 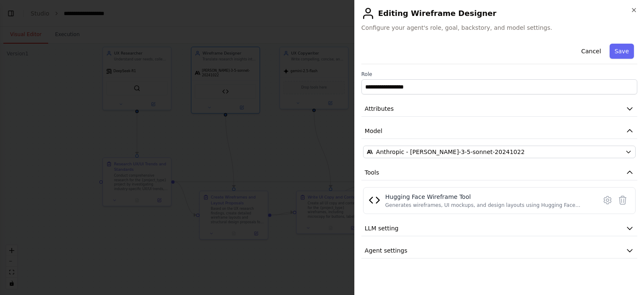 I want to click on div: Hugging Face Wireframe Tool, so click(x=488, y=197).